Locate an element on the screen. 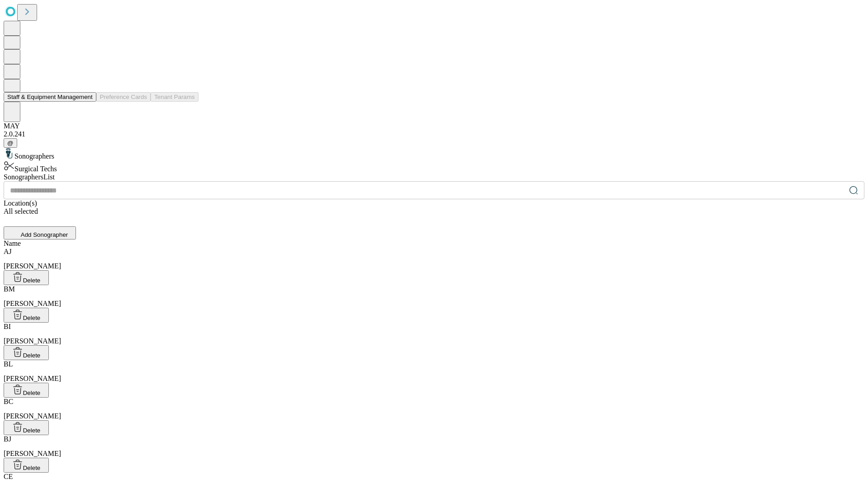 The height and width of the screenshot is (488, 868). span: BI is located at coordinates (7, 326).